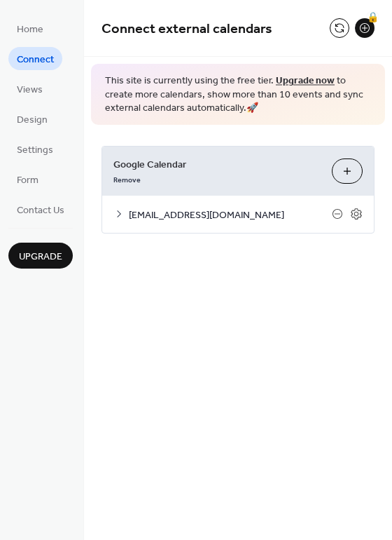  I want to click on span: Home, so click(30, 30).